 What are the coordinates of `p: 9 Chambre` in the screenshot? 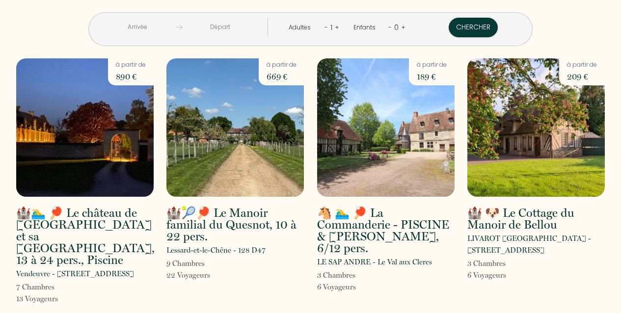 It's located at (188, 264).